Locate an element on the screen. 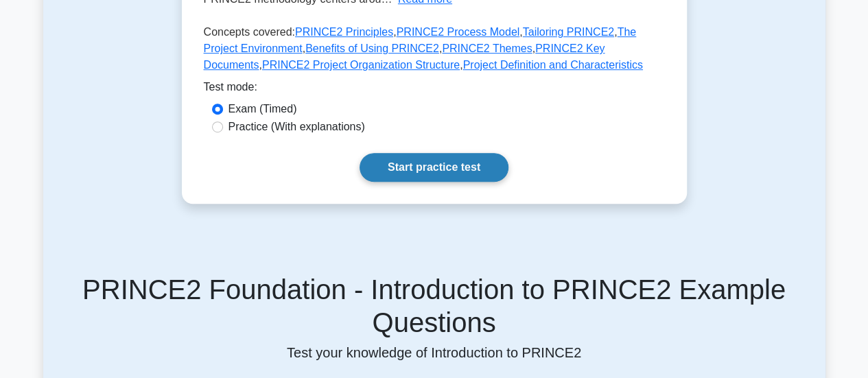 The width and height of the screenshot is (868, 378). a: Start practice test is located at coordinates (434, 167).